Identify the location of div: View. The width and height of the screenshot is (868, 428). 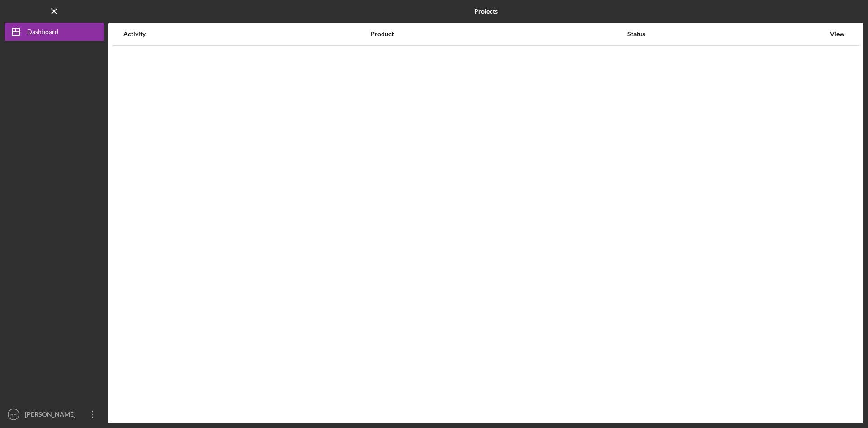
(838, 34).